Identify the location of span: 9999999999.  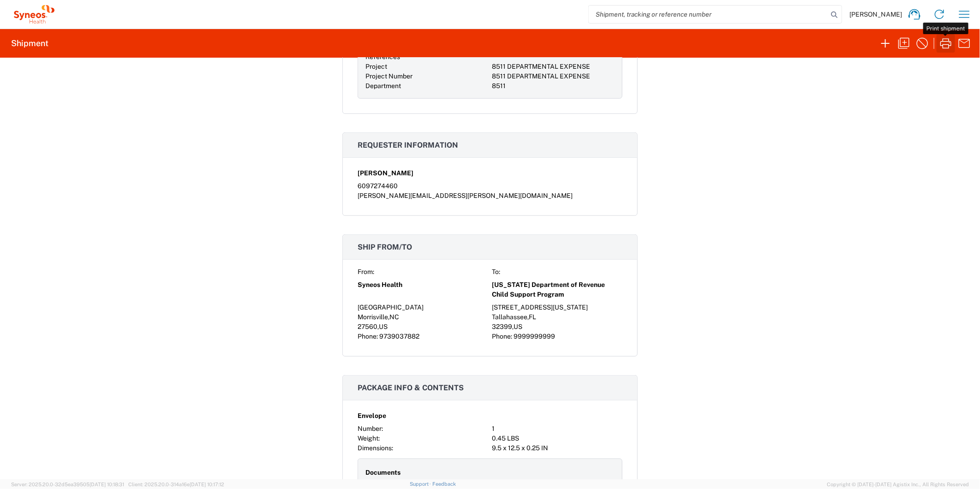
(534, 336).